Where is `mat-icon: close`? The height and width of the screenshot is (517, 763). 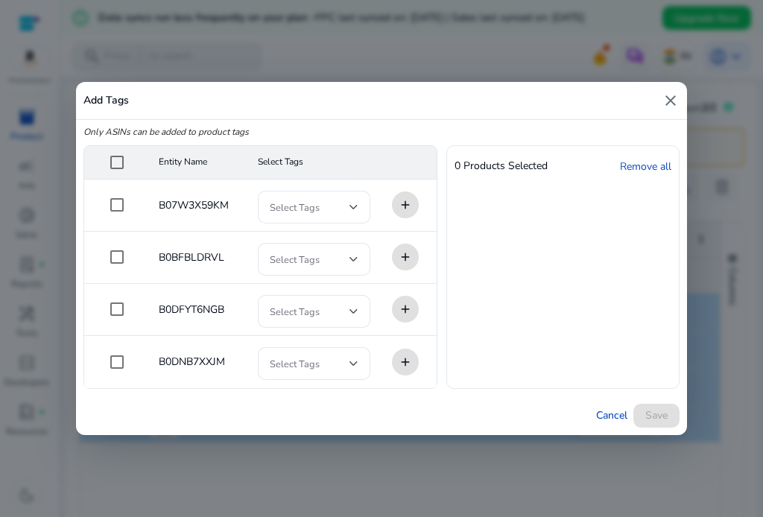
mat-icon: close is located at coordinates (671, 101).